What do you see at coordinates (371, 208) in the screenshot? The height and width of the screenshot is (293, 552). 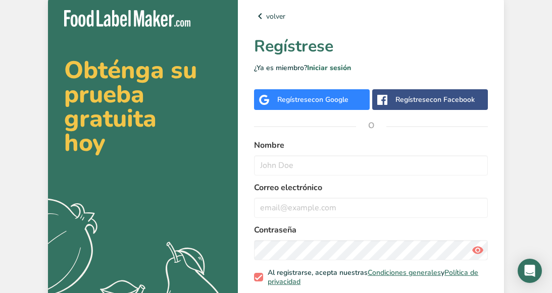 I see `input: email@example.com` at bounding box center [371, 208].